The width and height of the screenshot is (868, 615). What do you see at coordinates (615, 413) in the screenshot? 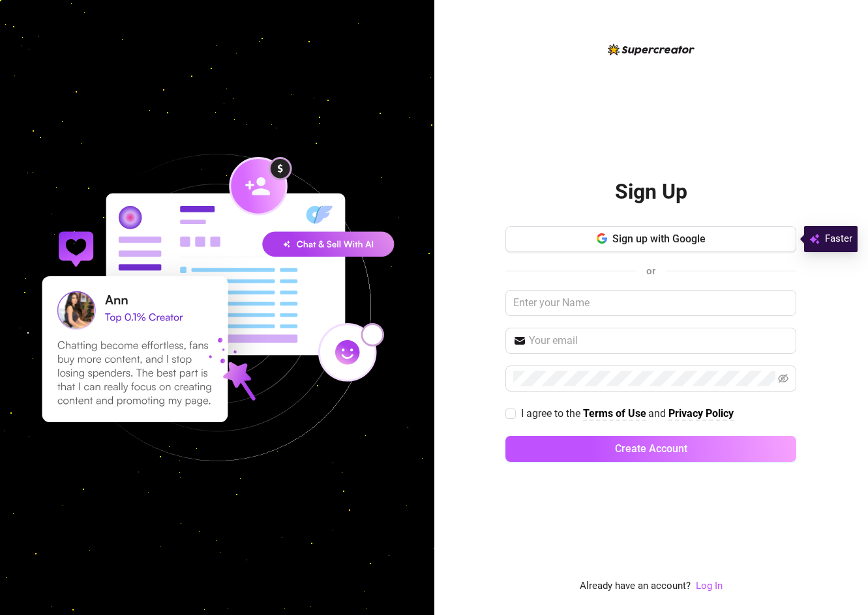
I see `strong: Terms of Use` at bounding box center [615, 413].